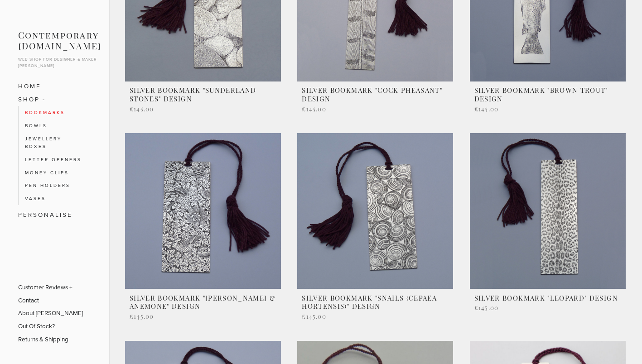 The width and height of the screenshot is (642, 364). Describe the element at coordinates (54, 185) in the screenshot. I see `a: Pen Holders` at that location.